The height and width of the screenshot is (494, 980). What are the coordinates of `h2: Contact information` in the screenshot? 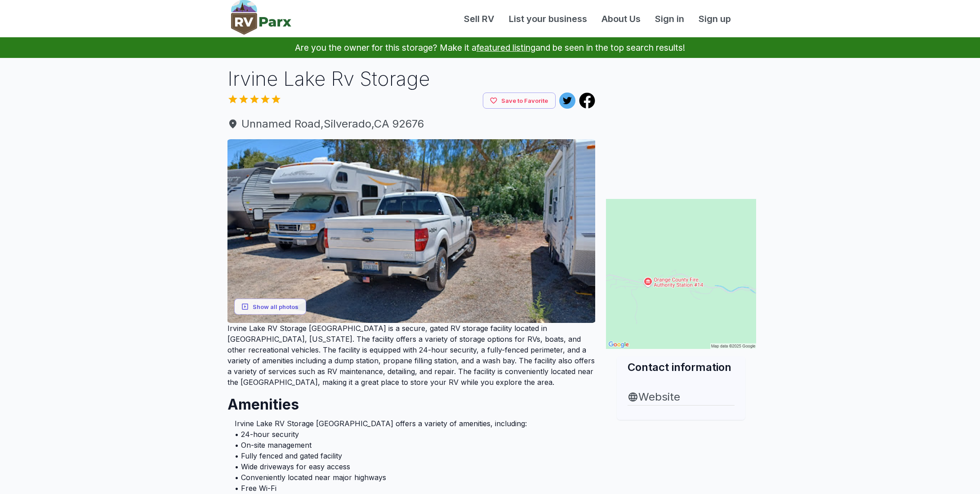 It's located at (681, 367).